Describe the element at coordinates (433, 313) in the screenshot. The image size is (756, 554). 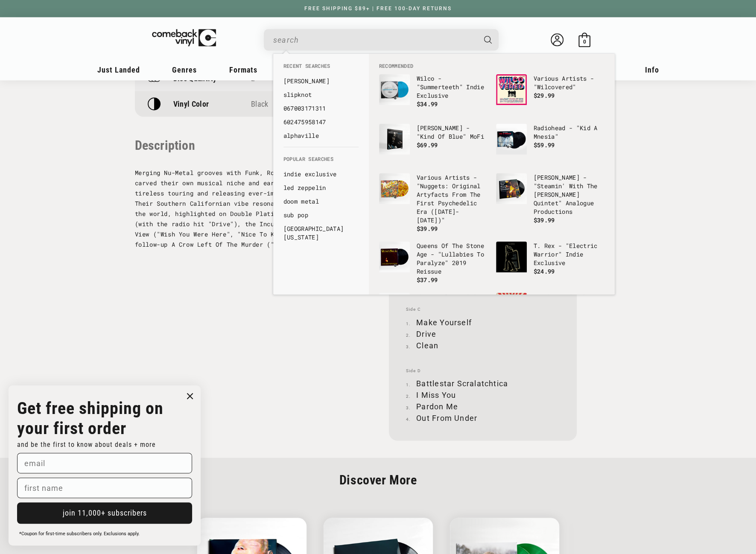
I see `li: default_products: The Beatles - "1"` at that location.